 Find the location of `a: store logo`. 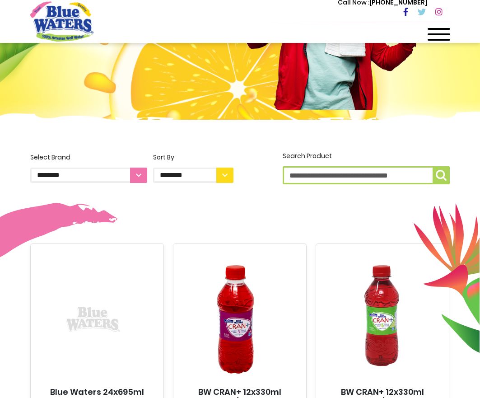

a: store logo is located at coordinates (62, 21).